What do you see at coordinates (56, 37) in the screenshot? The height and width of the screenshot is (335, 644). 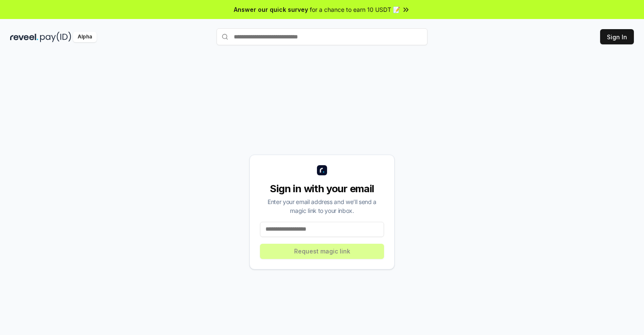 I see `img: pay_id` at bounding box center [56, 37].